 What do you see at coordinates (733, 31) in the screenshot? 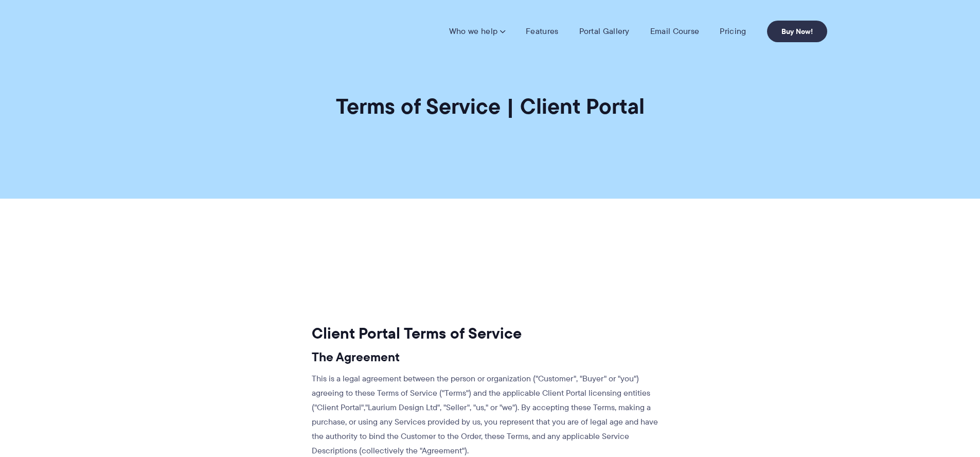
I see `a: Pricing` at bounding box center [733, 31].